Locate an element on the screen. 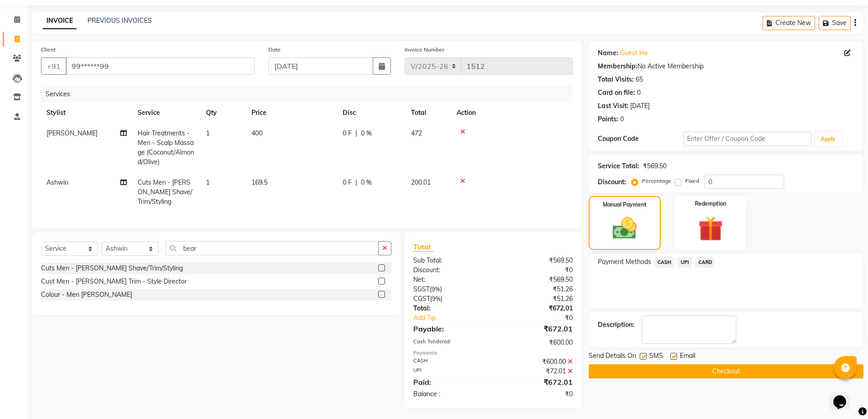 This screenshot has height=419, width=868. span: 169.5 is located at coordinates (259, 182).